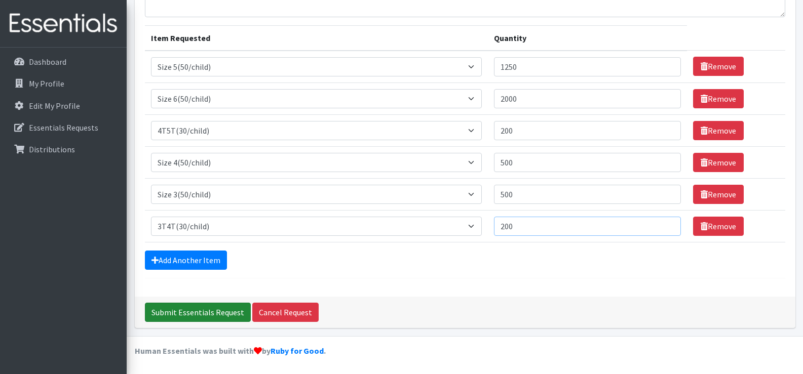 This screenshot has height=374, width=803. I want to click on p: Essentials Requests, so click(63, 128).